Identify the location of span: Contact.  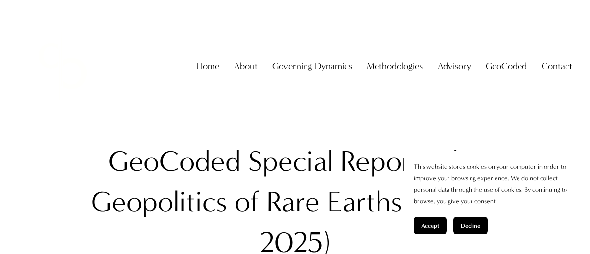
(557, 66).